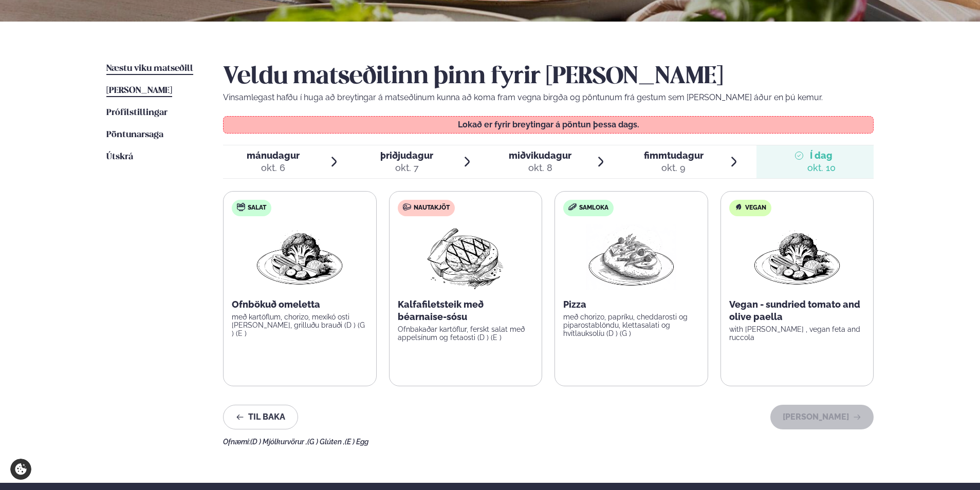  I want to click on p: Ofnbakaðar kartöflur, ferskt salat með appelsínum og fetaosti (D ) (E ), so click(466, 333).